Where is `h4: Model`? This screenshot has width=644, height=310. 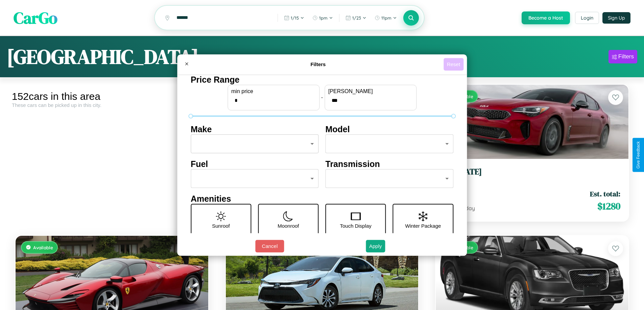 h4: Model is located at coordinates (390, 129).